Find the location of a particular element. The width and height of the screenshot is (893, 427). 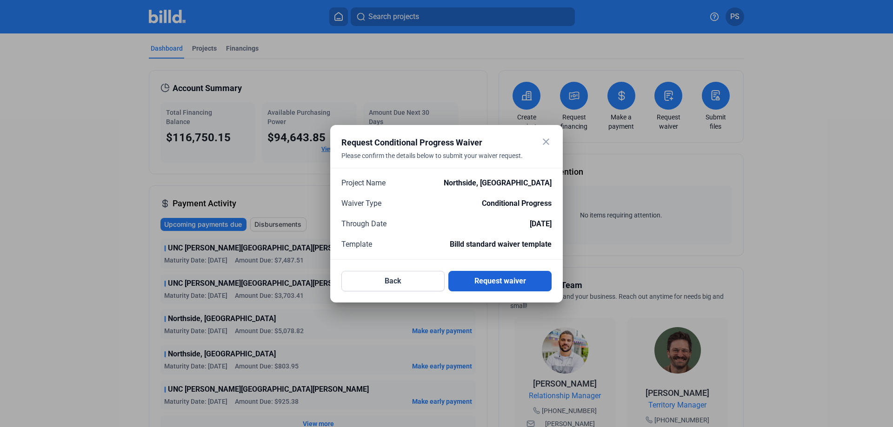

mat-icon: close is located at coordinates (546, 142).